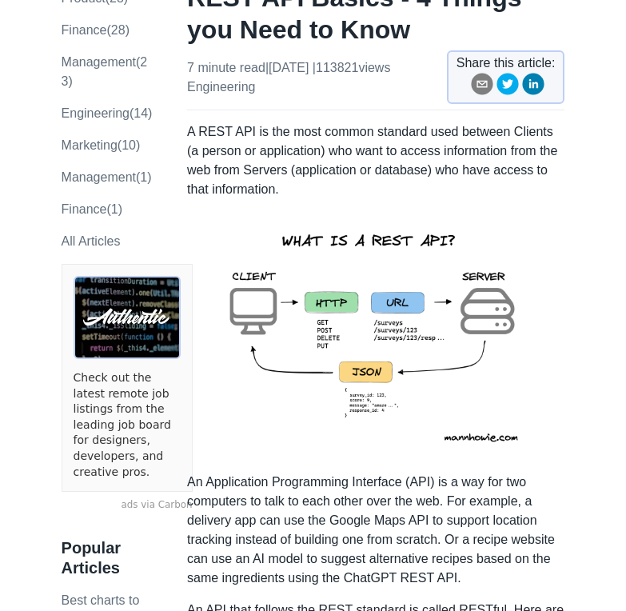  Describe the element at coordinates (107, 113) in the screenshot. I see `a: engineering(14)` at that location.